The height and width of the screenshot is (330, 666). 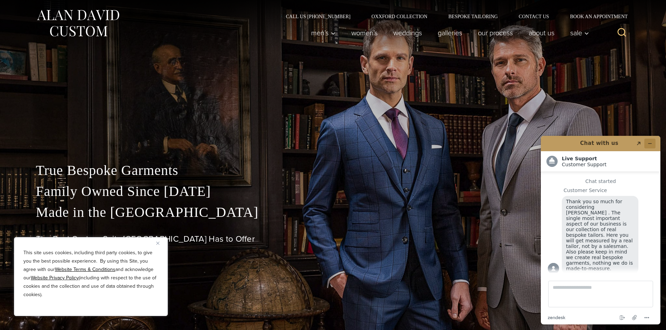 What do you see at coordinates (472, 16) in the screenshot?
I see `a: Bespoke Tailoring` at bounding box center [472, 16].